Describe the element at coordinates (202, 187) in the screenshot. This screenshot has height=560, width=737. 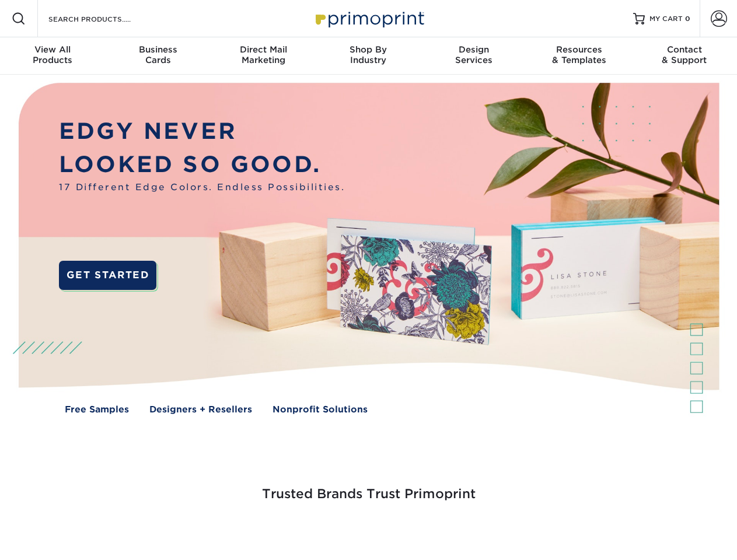
I see `span: 17 Different Edge Colors. Endless Possibilities.` at that location.